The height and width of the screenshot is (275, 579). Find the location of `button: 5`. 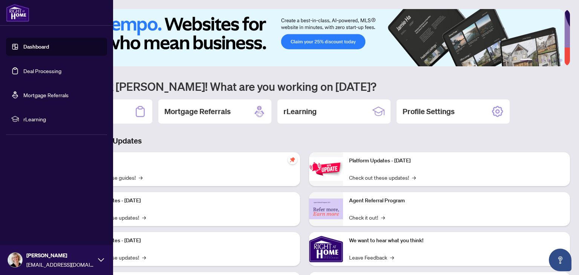

button: 5 is located at coordinates (555, 60).